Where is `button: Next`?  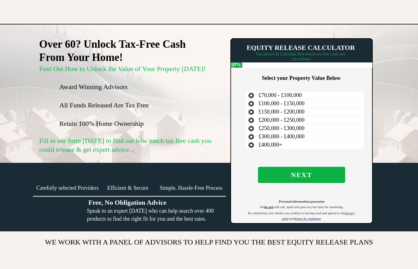 button: Next is located at coordinates (301, 175).